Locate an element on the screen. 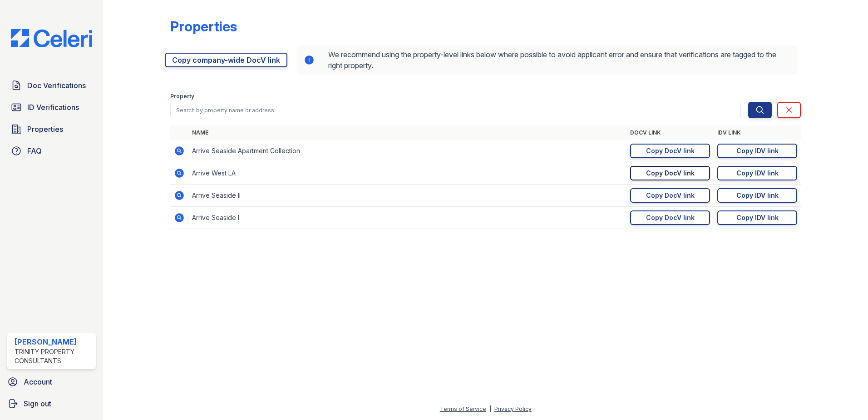 This screenshot has height=420, width=868. a: Copy company-wide DocV link is located at coordinates (226, 60).